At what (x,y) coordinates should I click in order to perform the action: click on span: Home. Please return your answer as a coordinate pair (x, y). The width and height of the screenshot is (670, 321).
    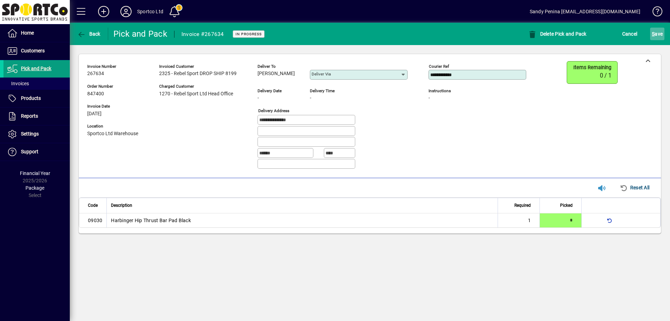
    Looking at the image, I should click on (27, 33).